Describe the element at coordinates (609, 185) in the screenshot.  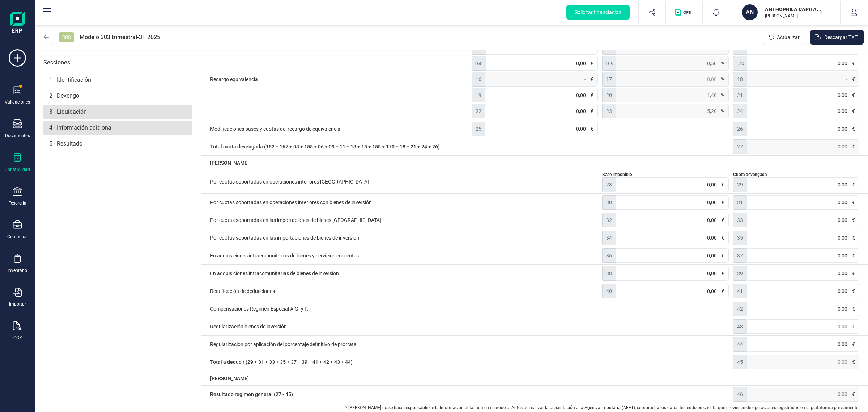
I see `span: 28` at that location.